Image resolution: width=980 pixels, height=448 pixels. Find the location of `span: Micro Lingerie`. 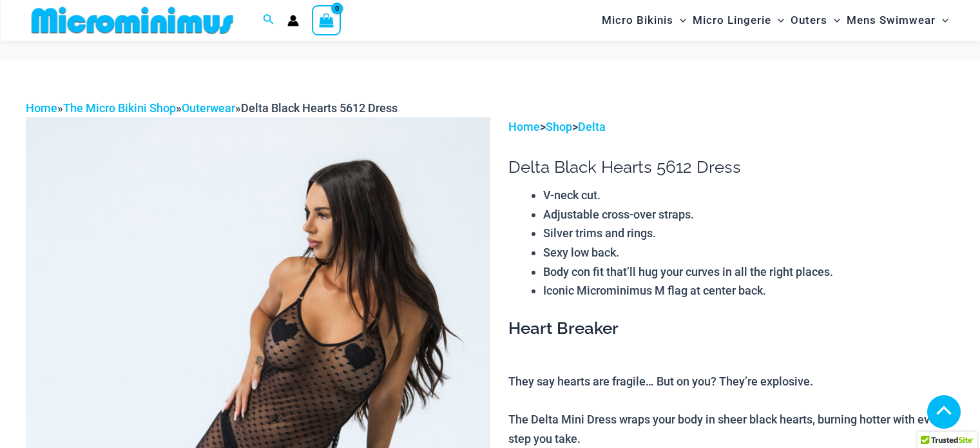

span: Micro Lingerie is located at coordinates (732, 20).